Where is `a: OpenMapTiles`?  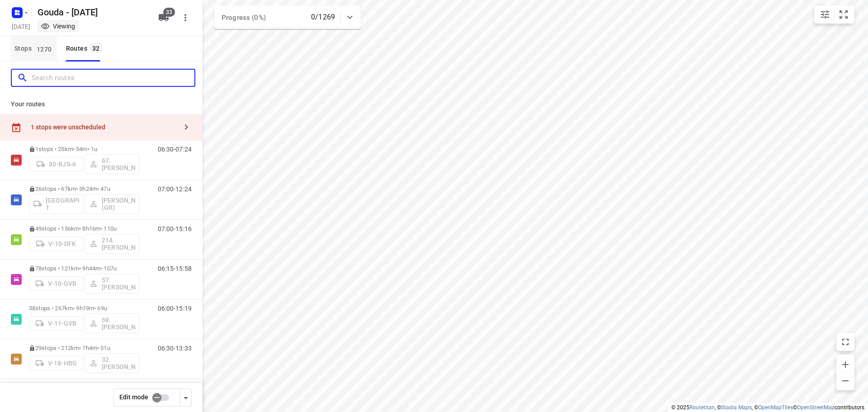 a: OpenMapTiles is located at coordinates (775, 407).